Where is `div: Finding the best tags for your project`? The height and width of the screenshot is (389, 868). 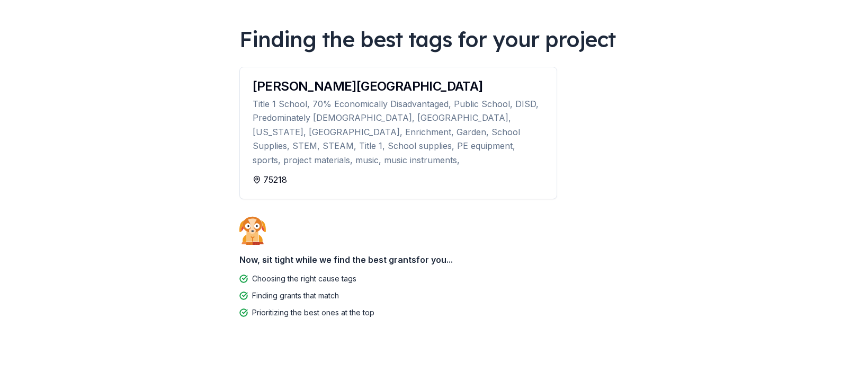
div: Finding the best tags for your project is located at coordinates (434, 39).